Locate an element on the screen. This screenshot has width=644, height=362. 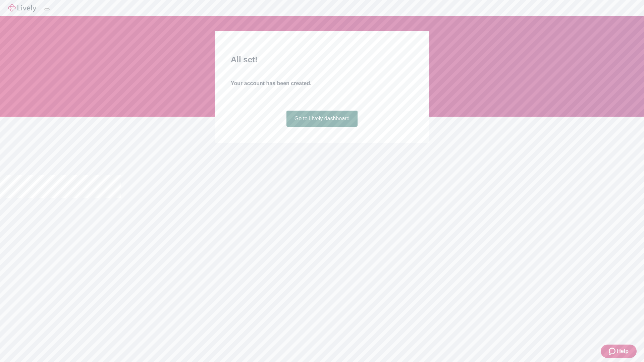
h4: Your account has been created. is located at coordinates (322, 83).